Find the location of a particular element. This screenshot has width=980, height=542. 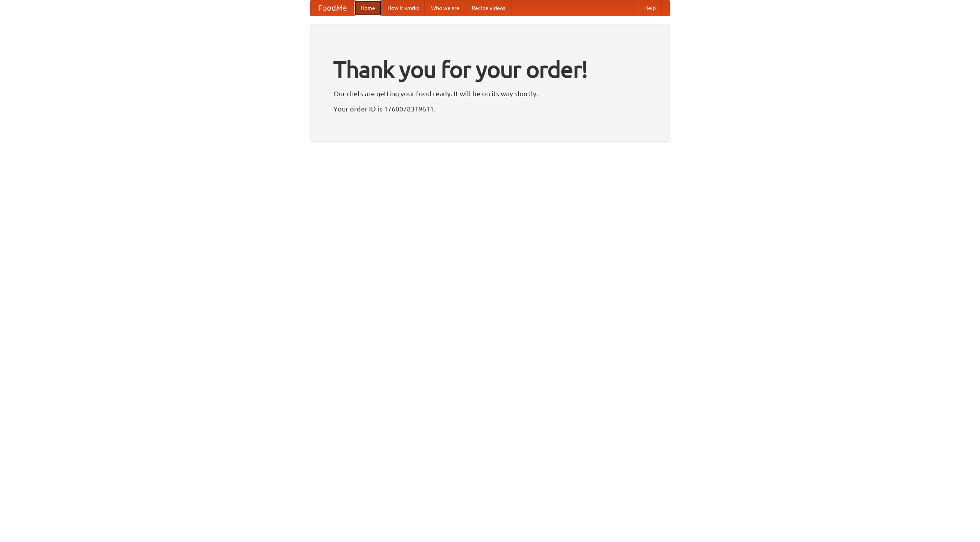

a: Recipe videos is located at coordinates (488, 8).